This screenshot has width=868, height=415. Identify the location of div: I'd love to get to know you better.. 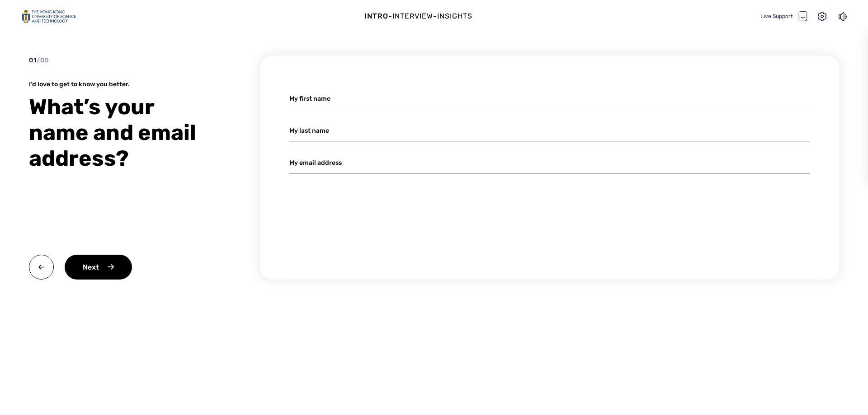
(124, 84).